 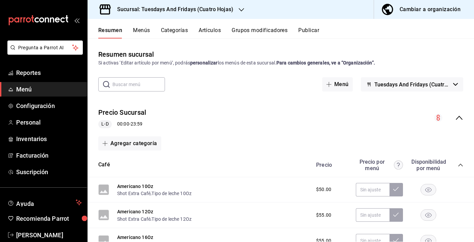 I want to click on button: Tuesdays And Fridays (Cuatro Hojas), so click(x=412, y=84).